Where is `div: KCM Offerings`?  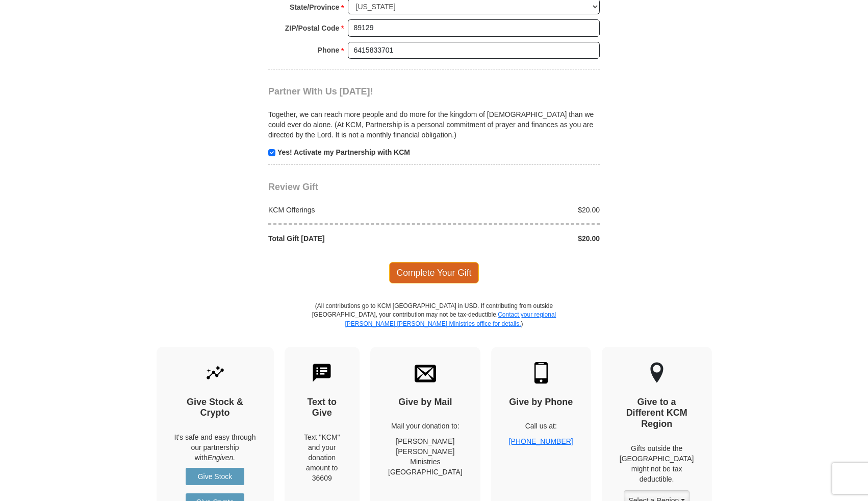 div: KCM Offerings is located at coordinates (349, 210).